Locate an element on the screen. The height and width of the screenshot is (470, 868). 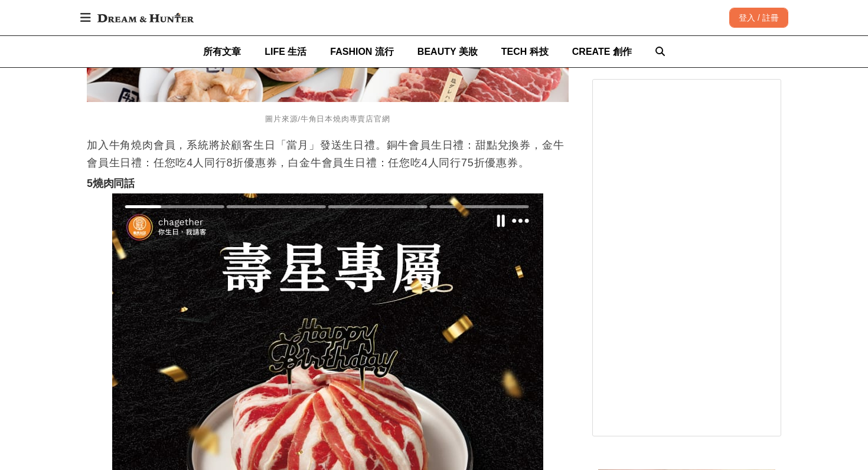
div: 登入 / 註冊 is located at coordinates (759, 18).